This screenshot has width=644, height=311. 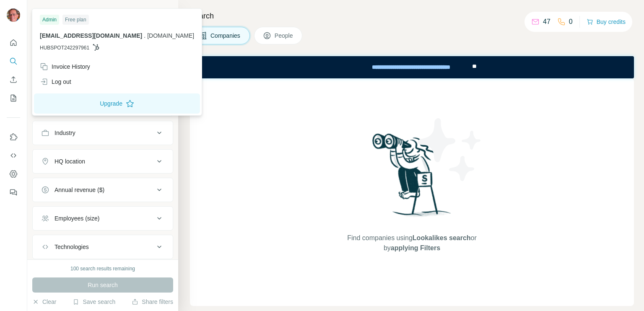 I want to click on div: New search, so click(x=45, y=11).